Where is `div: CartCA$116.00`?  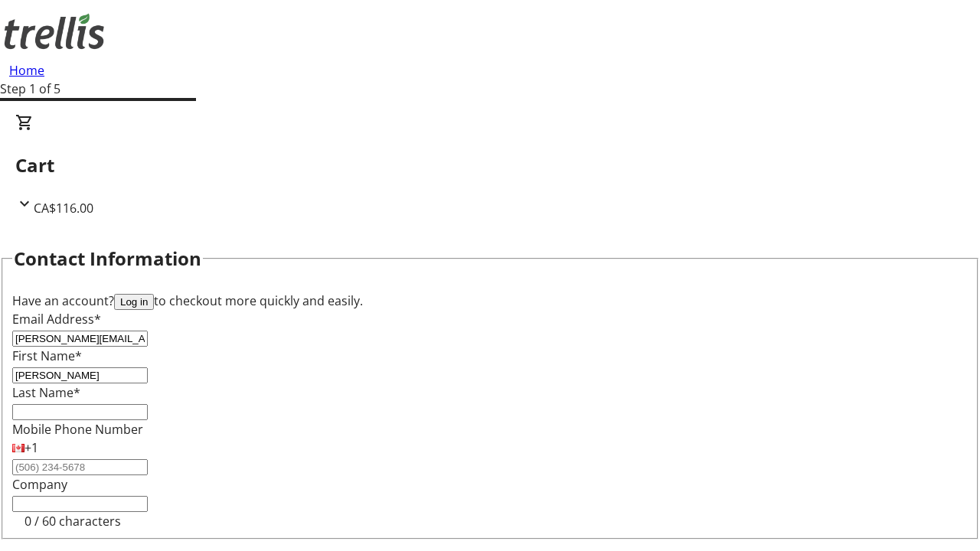
div: CartCA$116.00 is located at coordinates (490, 165).